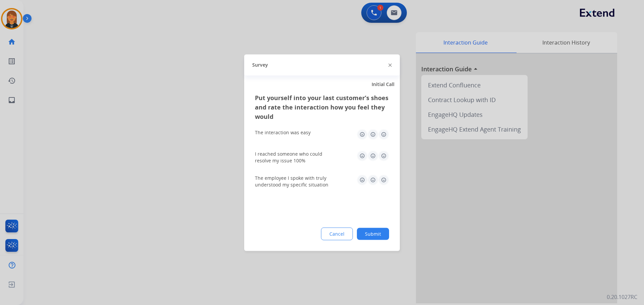 The height and width of the screenshot is (305, 644). Describe the element at coordinates (322, 107) in the screenshot. I see `h3: Put yourself into your last customer’s shoes and rate the interaction how you feel they would` at that location.